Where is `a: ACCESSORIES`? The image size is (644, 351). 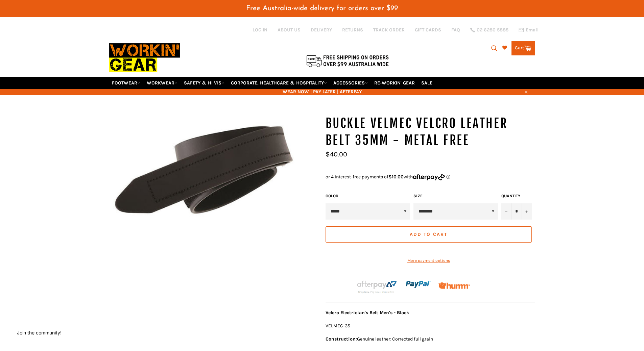 a: ACCESSORIES is located at coordinates (351, 82).